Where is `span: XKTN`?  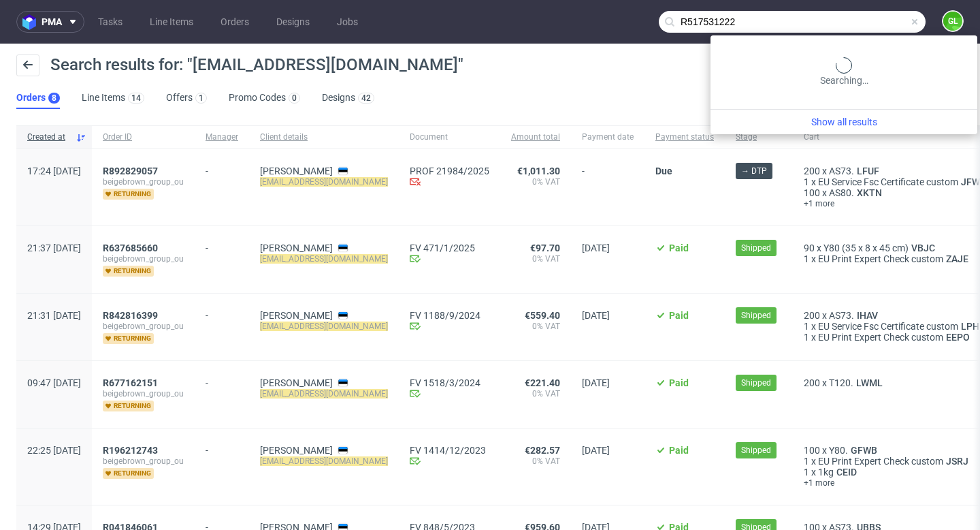
span: XKTN is located at coordinates (869, 193).